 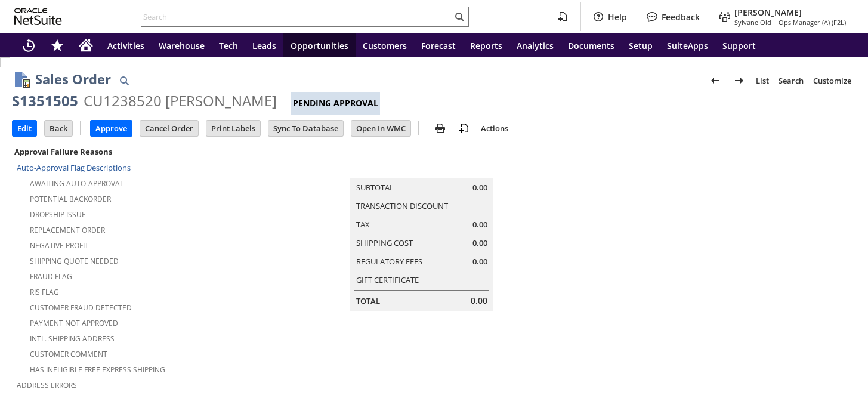 I want to click on a: Leads, so click(x=264, y=45).